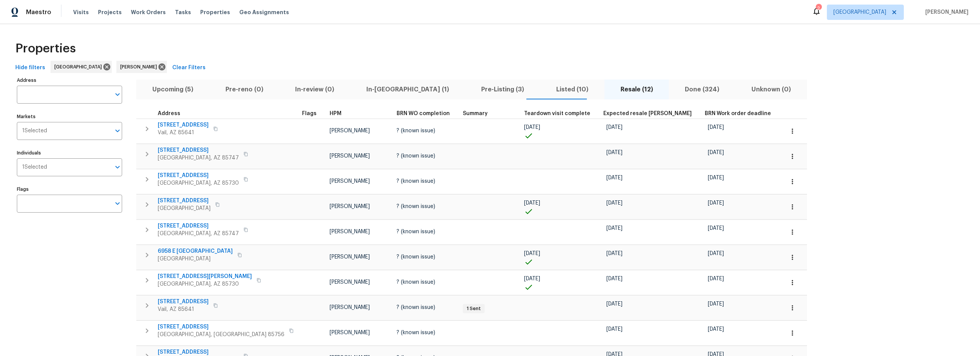  I want to click on span: Teardown visit complete, so click(557, 114).